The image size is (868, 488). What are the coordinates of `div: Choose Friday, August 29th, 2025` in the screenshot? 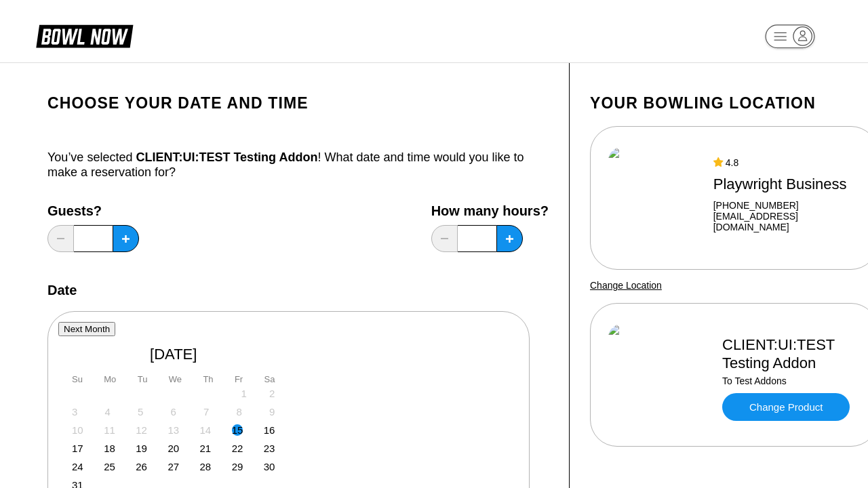 It's located at (238, 467).